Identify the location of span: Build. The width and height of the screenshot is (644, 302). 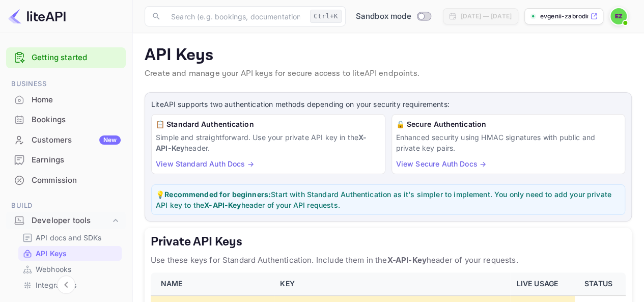
(65, 206).